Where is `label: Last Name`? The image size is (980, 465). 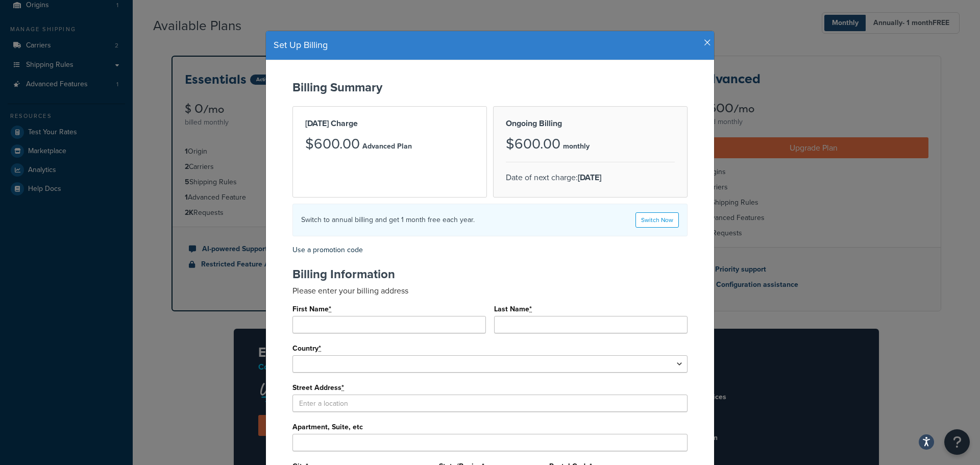
label: Last Name is located at coordinates (513, 310).